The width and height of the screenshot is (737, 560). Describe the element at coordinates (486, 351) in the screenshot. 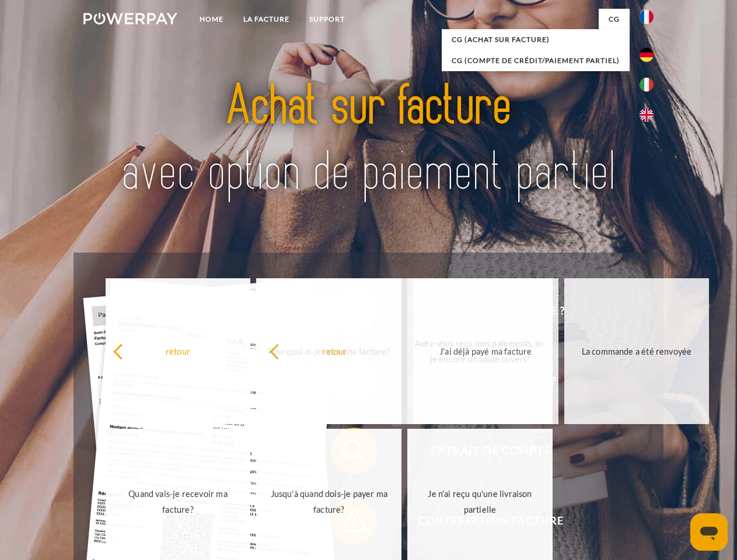

I see `div: J'ai déjà payé ma facture` at that location.